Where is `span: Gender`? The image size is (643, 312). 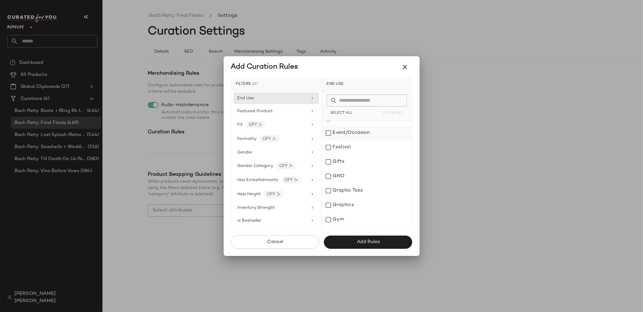 span: Gender is located at coordinates (245, 152).